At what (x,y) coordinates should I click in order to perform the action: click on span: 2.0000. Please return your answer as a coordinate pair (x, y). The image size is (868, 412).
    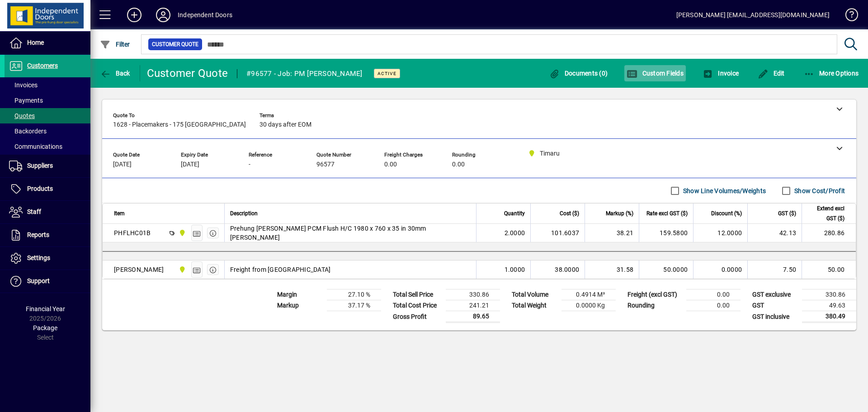
    Looking at the image, I should click on (515, 233).